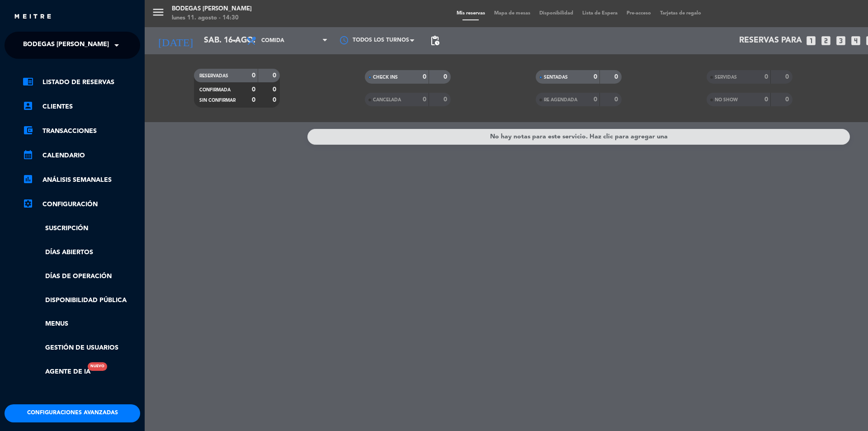 The width and height of the screenshot is (868, 431). Describe the element at coordinates (28, 204) in the screenshot. I see `i: settings_applications` at that location.